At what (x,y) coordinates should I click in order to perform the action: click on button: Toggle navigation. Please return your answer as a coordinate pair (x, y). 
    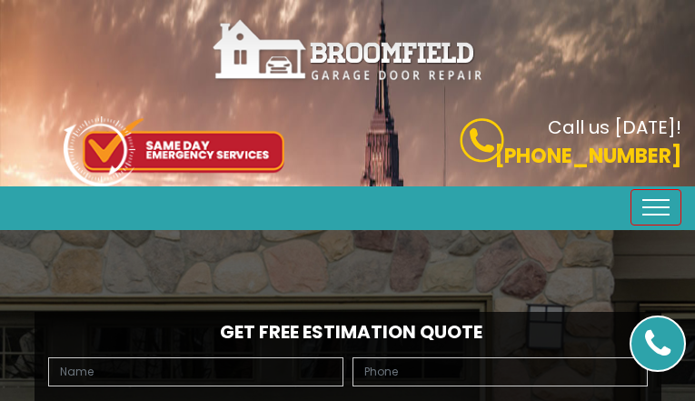
    Looking at the image, I should click on (656, 207).